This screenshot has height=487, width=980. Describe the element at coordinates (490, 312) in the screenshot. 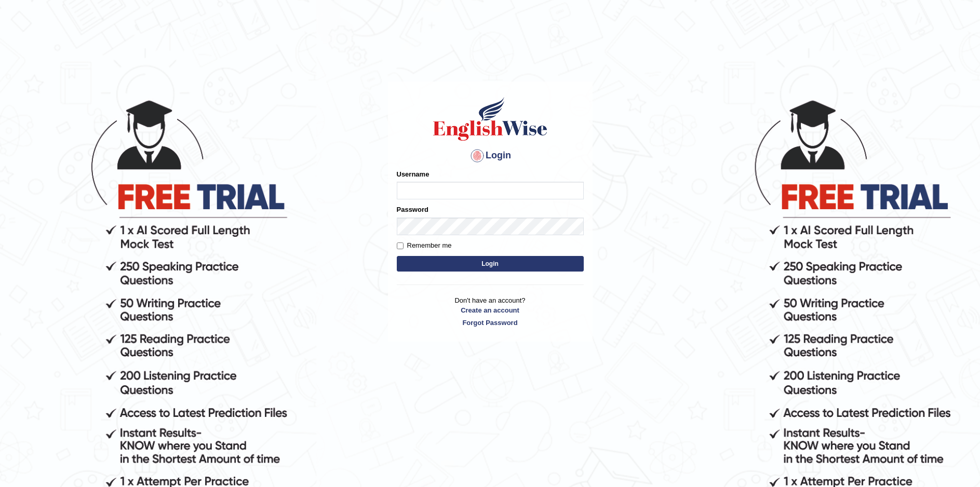

I see `p: Don't have an account?` at that location.